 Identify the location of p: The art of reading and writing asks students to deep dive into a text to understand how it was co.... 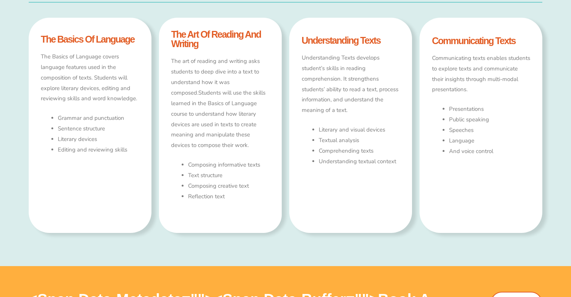
(220, 103).